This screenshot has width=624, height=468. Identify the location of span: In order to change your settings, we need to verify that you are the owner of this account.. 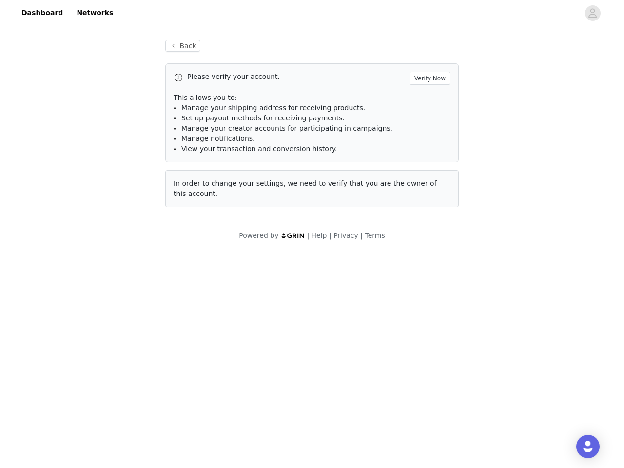
(305, 188).